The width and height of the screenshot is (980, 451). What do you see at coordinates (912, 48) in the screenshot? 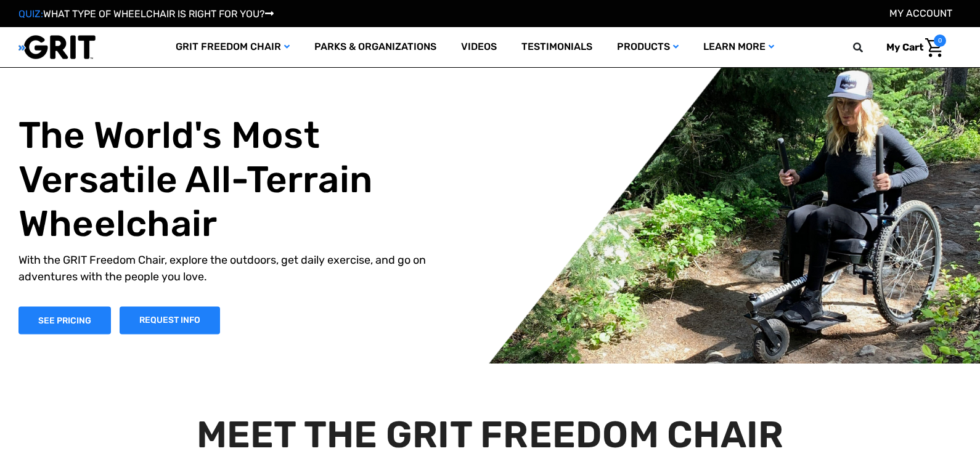
I see `a: Cart with 0 items` at bounding box center [912, 48].